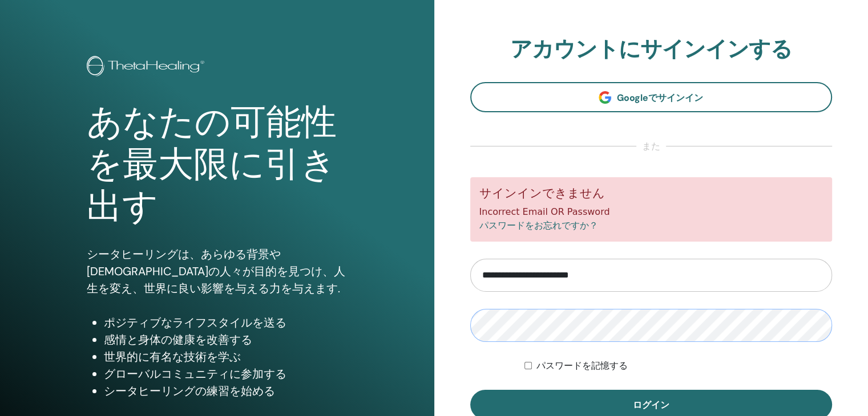 The height and width of the screenshot is (416, 868). Describe the element at coordinates (217, 164) in the screenshot. I see `h1: あなたの可能性を最大限に引き出す` at that location.